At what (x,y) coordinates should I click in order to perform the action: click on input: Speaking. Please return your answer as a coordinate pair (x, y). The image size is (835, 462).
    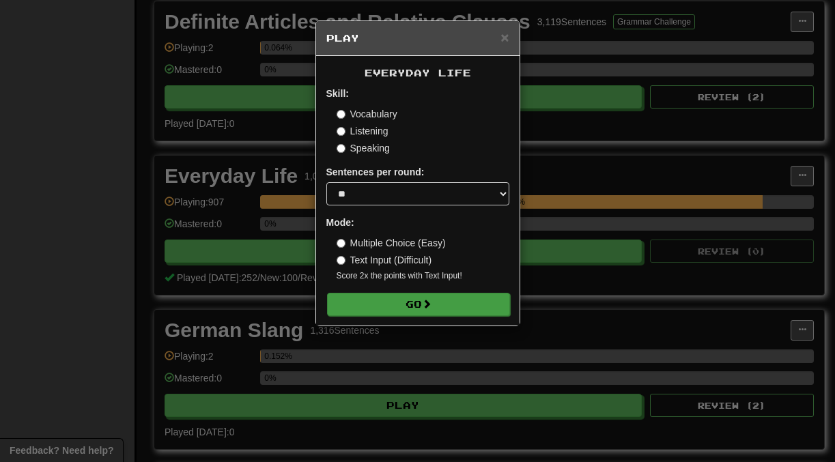
    Looking at the image, I should click on (340, 148).